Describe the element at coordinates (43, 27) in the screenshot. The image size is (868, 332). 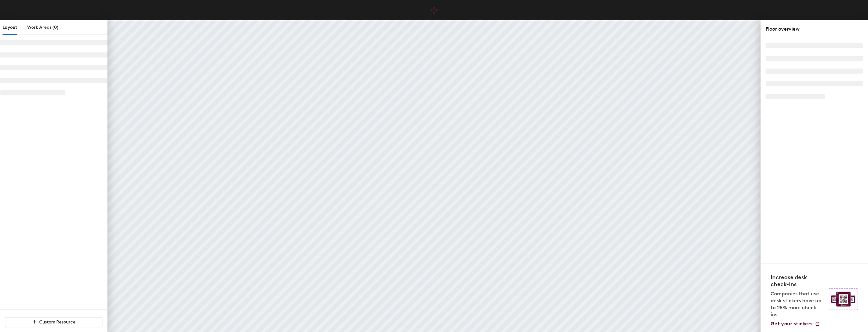
I see `span: Work Areas (0)` at that location.